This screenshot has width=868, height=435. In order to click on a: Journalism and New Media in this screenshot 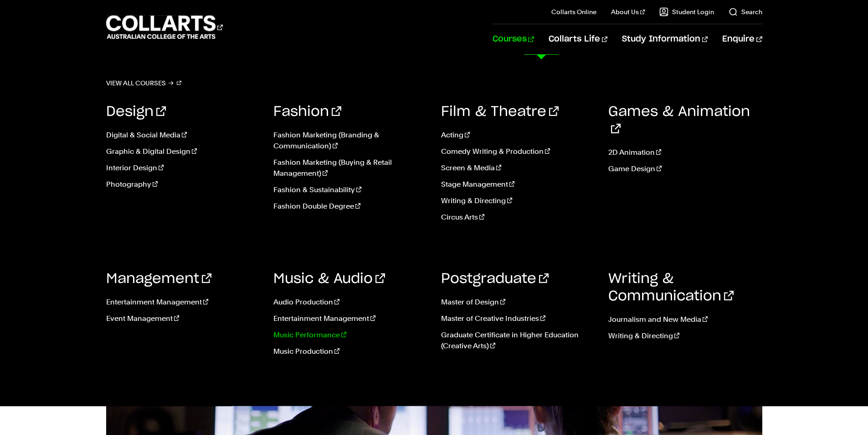, I will do `click(686, 319)`.